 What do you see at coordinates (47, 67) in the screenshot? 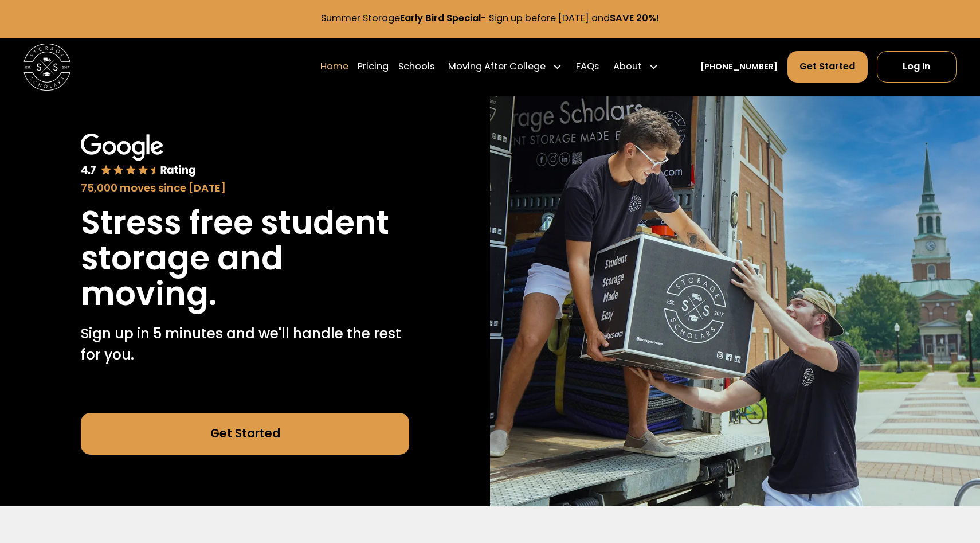
I see `img: Storage Scholars main logo` at bounding box center [47, 67].